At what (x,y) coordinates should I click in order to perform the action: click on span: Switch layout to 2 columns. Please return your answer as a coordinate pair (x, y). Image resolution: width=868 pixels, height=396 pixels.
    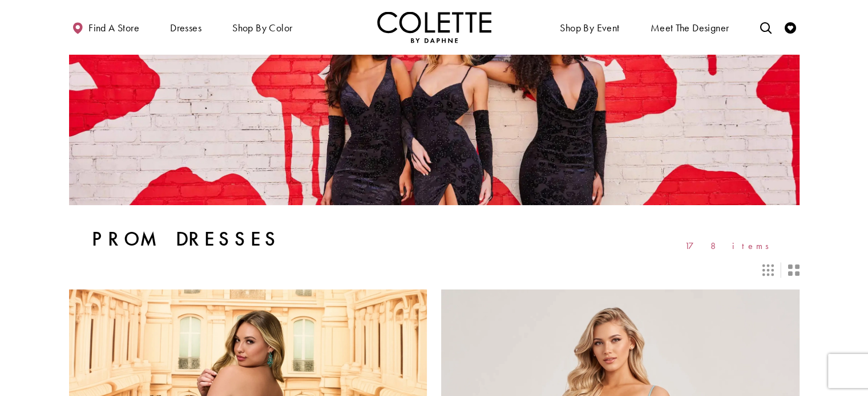
    Looking at the image, I should click on (794, 270).